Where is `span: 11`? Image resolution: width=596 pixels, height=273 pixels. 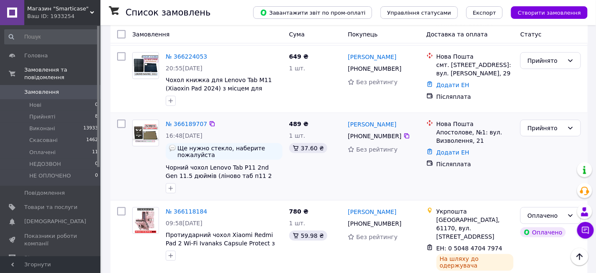 span: 11 is located at coordinates (95, 152).